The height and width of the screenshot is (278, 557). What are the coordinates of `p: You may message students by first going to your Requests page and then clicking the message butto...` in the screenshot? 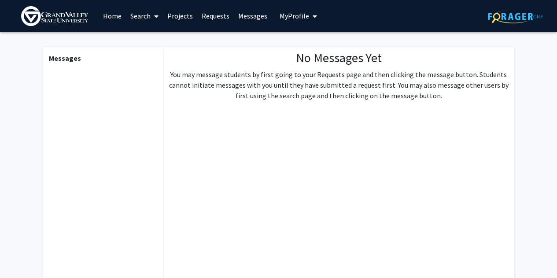 It's located at (339, 85).